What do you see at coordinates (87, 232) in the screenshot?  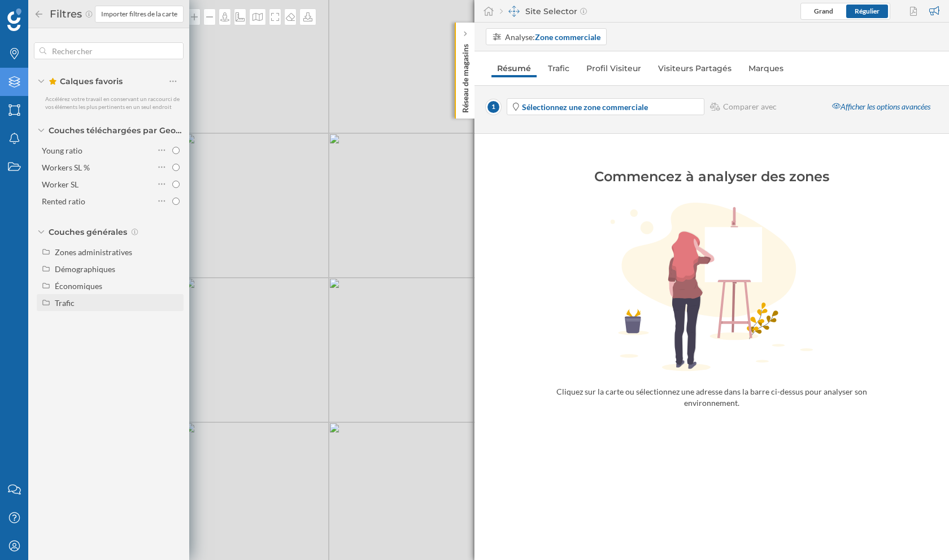 I see `span: Couches générales` at bounding box center [87, 232].